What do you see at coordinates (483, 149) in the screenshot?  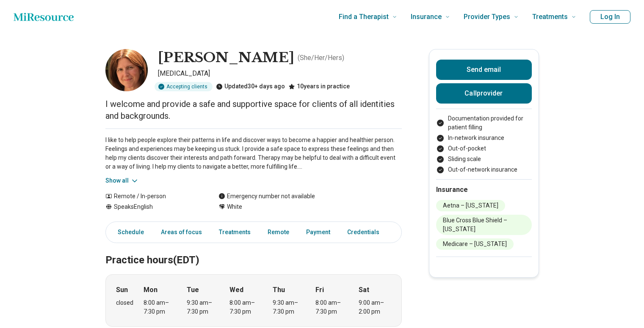 I see `li: Out-of-pocket` at bounding box center [483, 149].